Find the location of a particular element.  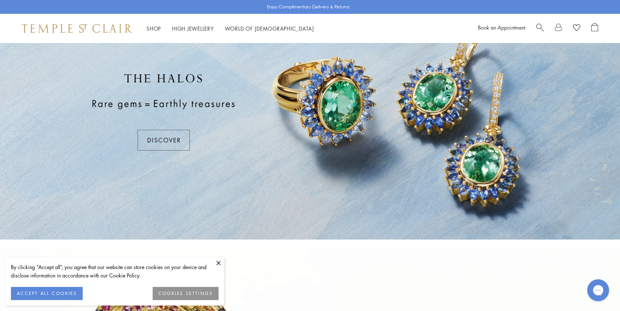

p: Enjoy Complimentary Delivery & Returns is located at coordinates (308, 7).